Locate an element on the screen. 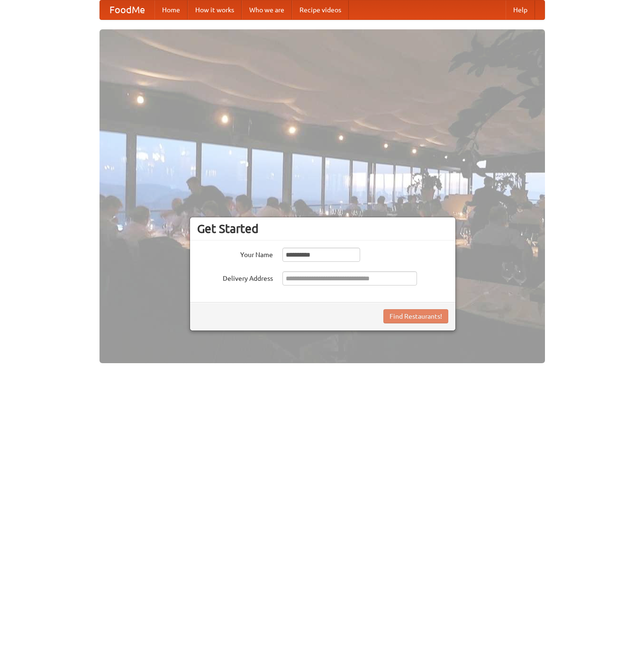 The height and width of the screenshot is (670, 644). a: Help is located at coordinates (520, 10).